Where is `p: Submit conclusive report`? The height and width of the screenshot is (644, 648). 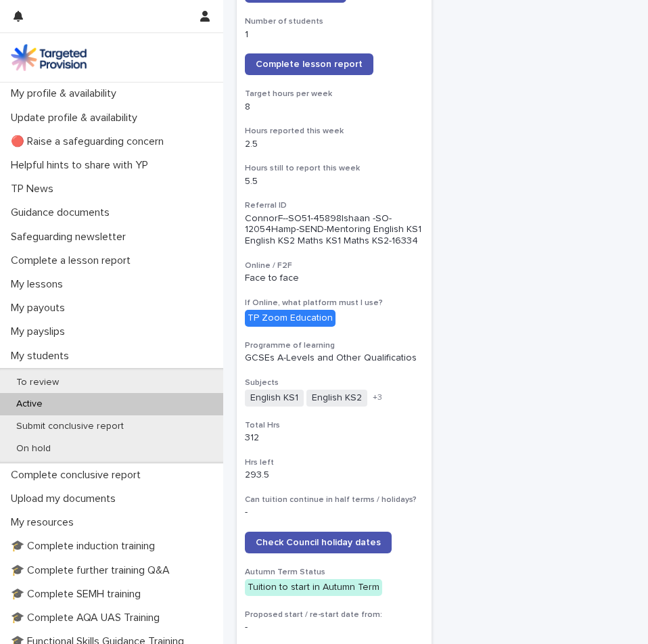
p: Submit conclusive report is located at coordinates (70, 426).